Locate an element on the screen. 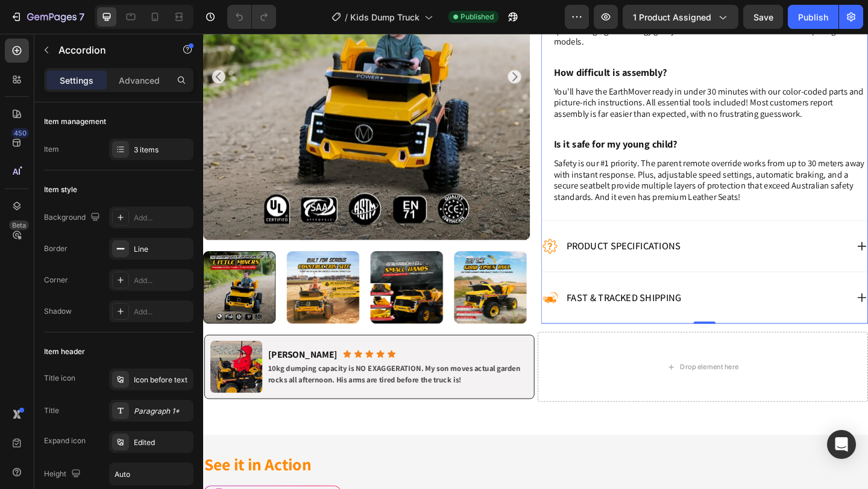 The image size is (868, 489). div: Item header is located at coordinates (64, 352).